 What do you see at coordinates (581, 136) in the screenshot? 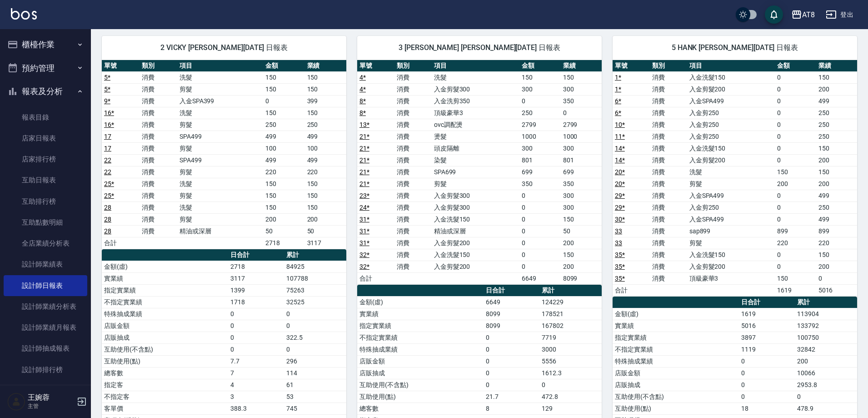
I see `td: 1000` at bounding box center [581, 136].